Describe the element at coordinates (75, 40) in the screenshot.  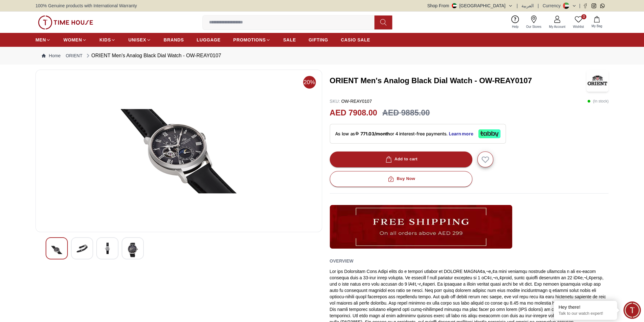
I see `a: WOMEN` at that location.